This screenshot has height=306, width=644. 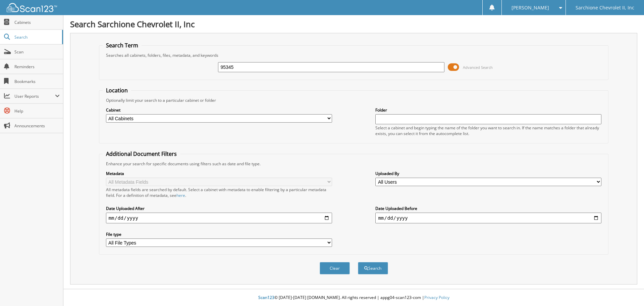 What do you see at coordinates (219, 110) in the screenshot?
I see `label: Cabinet` at bounding box center [219, 110].